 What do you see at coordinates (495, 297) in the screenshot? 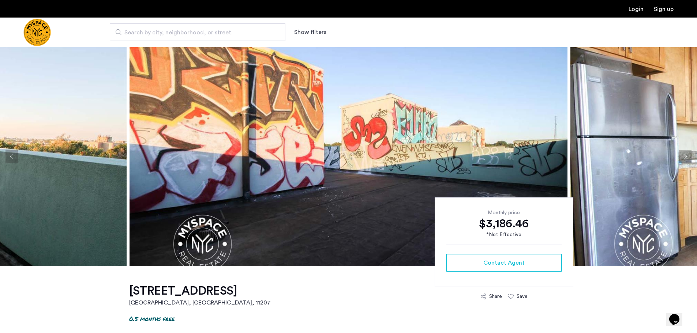
I see `div: Share` at bounding box center [495, 297].